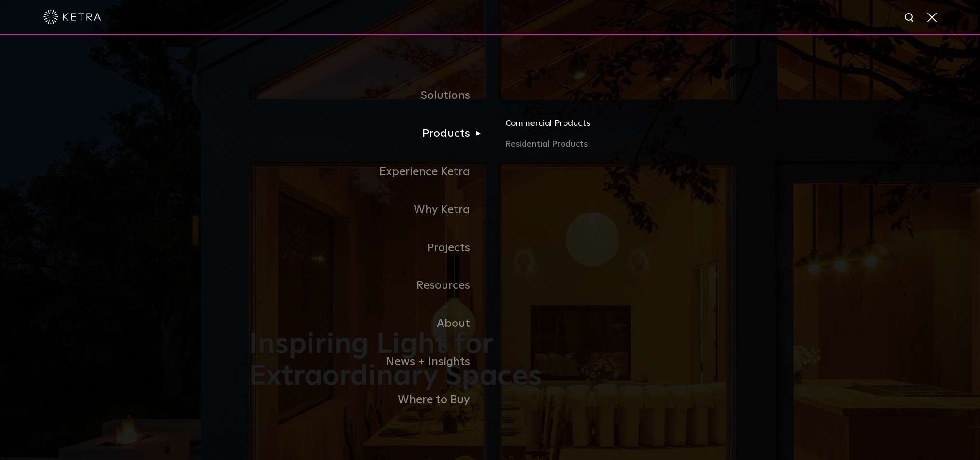 The height and width of the screenshot is (460, 980). I want to click on img: search icon, so click(910, 18).